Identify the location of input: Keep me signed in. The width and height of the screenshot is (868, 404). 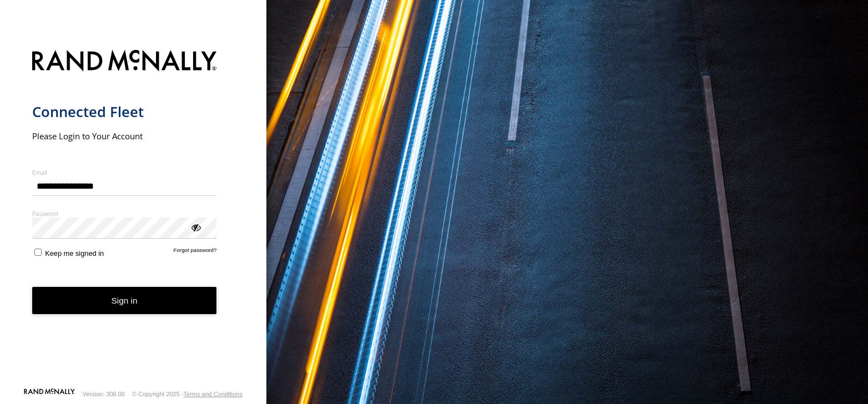
(38, 252).